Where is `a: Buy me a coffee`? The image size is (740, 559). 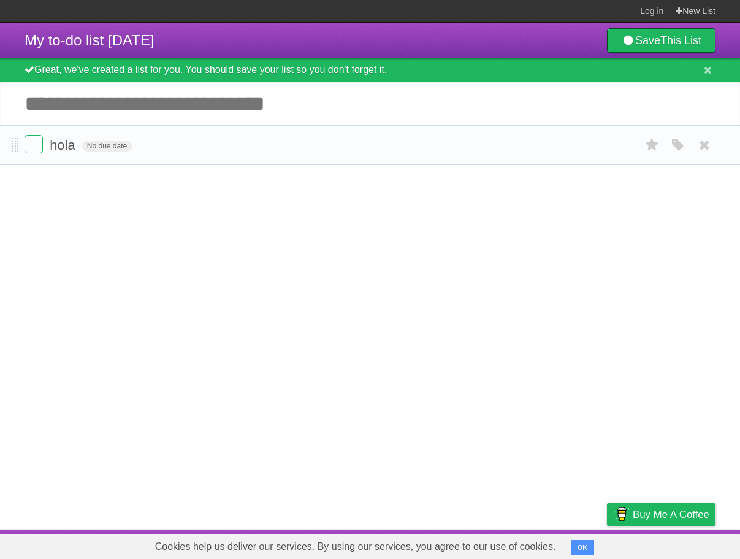 a: Buy me a coffee is located at coordinates (661, 514).